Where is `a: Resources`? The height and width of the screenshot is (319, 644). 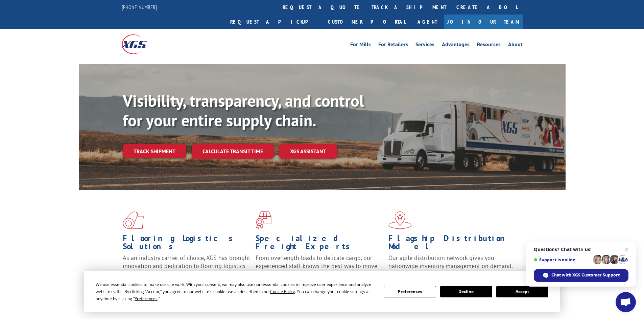 a: Resources is located at coordinates (489, 46).